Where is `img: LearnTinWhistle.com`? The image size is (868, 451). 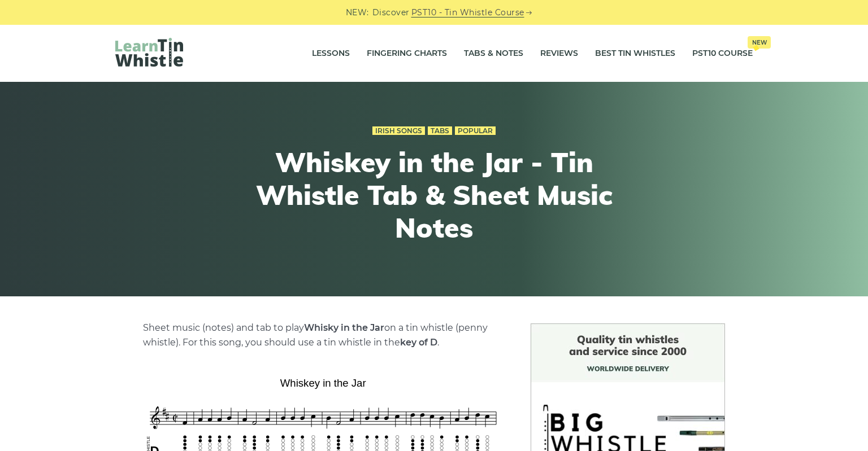 img: LearnTinWhistle.com is located at coordinates (149, 52).